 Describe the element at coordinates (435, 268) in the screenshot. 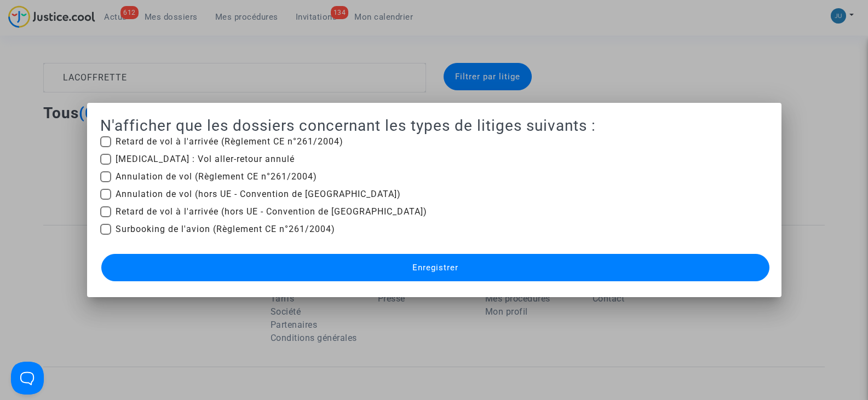

I see `span: Enregistrer` at that location.